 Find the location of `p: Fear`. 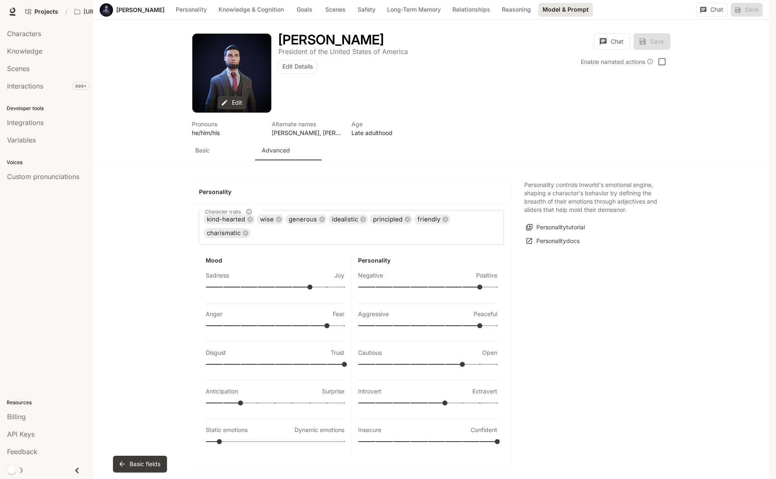

p: Fear is located at coordinates (338, 314).